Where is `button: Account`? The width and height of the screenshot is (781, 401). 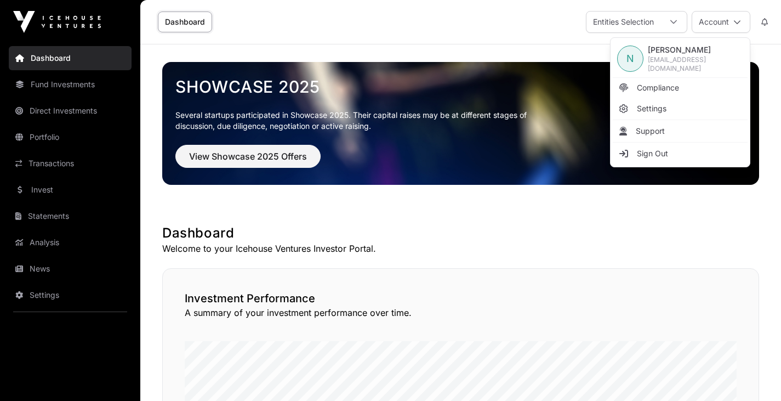 button: Account is located at coordinates (721, 22).